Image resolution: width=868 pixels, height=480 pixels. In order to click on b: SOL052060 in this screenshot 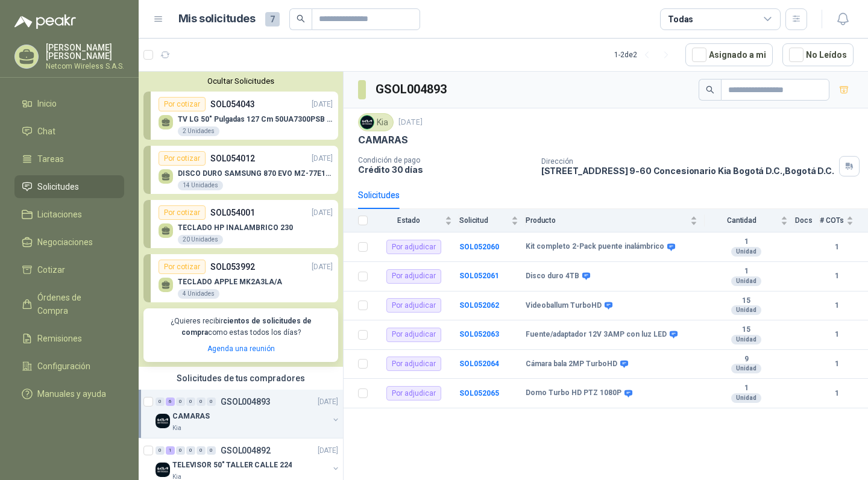, I will do `click(479, 247)`.